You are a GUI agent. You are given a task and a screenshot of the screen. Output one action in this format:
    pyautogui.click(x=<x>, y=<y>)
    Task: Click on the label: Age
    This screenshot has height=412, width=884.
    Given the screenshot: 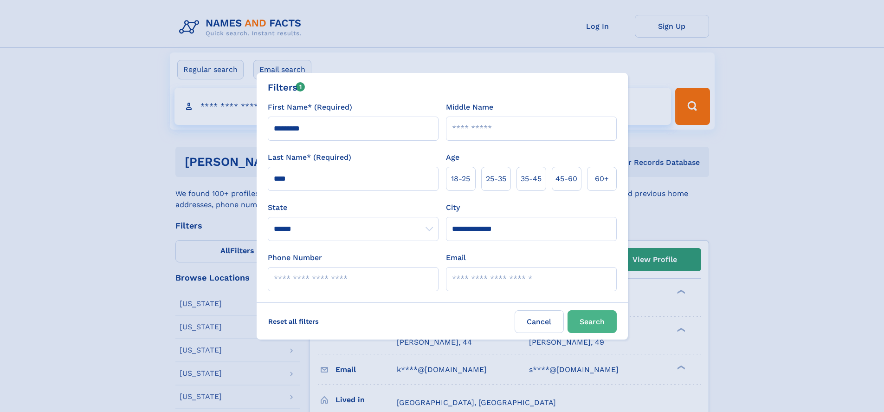 What is the action you would take?
    pyautogui.click(x=452, y=157)
    